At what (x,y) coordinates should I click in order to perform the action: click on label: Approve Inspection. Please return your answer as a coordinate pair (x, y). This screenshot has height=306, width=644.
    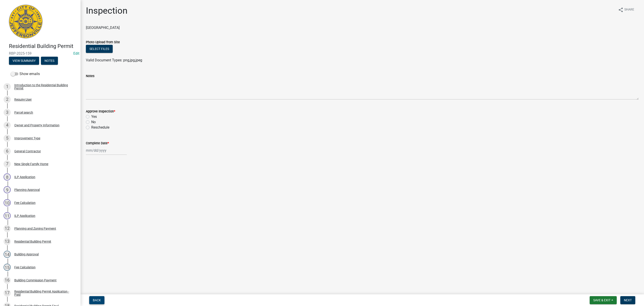
    Looking at the image, I should click on (101, 112).